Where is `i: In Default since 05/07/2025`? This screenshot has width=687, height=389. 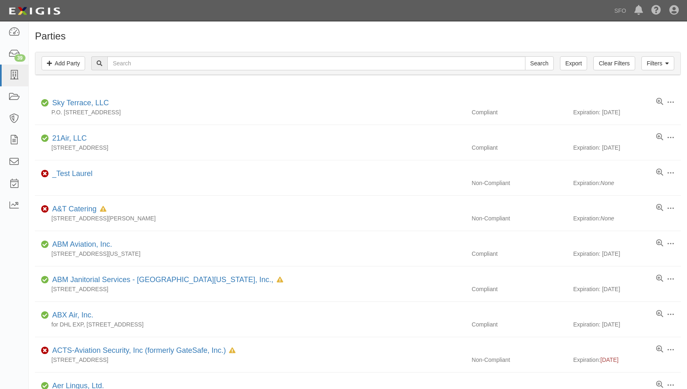 i: In Default since 05/07/2025 is located at coordinates (232, 350).